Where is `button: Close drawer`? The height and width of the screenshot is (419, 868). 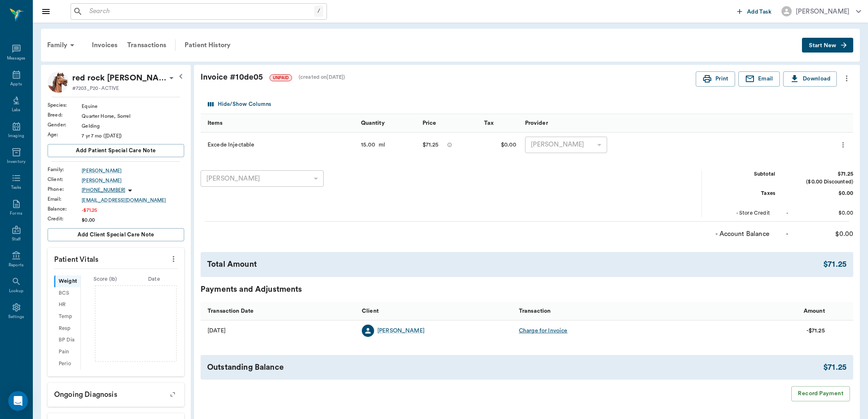
button: Close drawer is located at coordinates (46, 11).